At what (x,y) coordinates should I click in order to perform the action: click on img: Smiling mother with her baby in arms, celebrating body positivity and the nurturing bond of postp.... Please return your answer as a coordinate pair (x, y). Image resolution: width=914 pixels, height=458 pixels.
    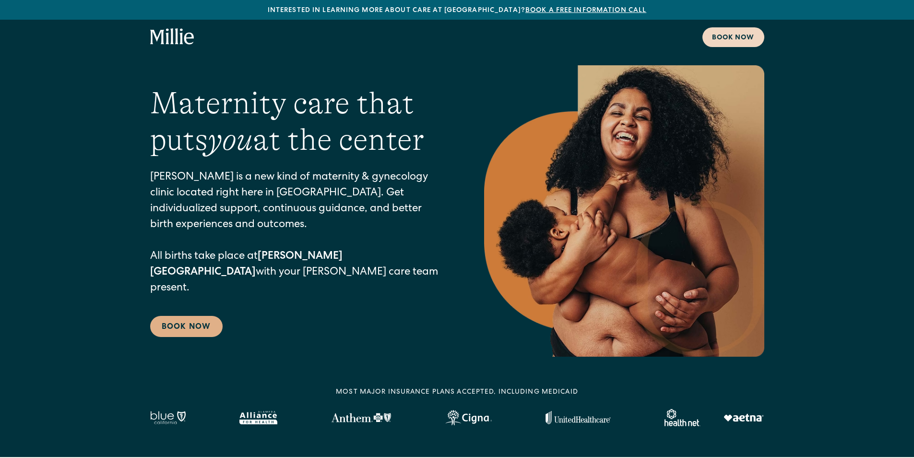
    Looking at the image, I should click on (625, 211).